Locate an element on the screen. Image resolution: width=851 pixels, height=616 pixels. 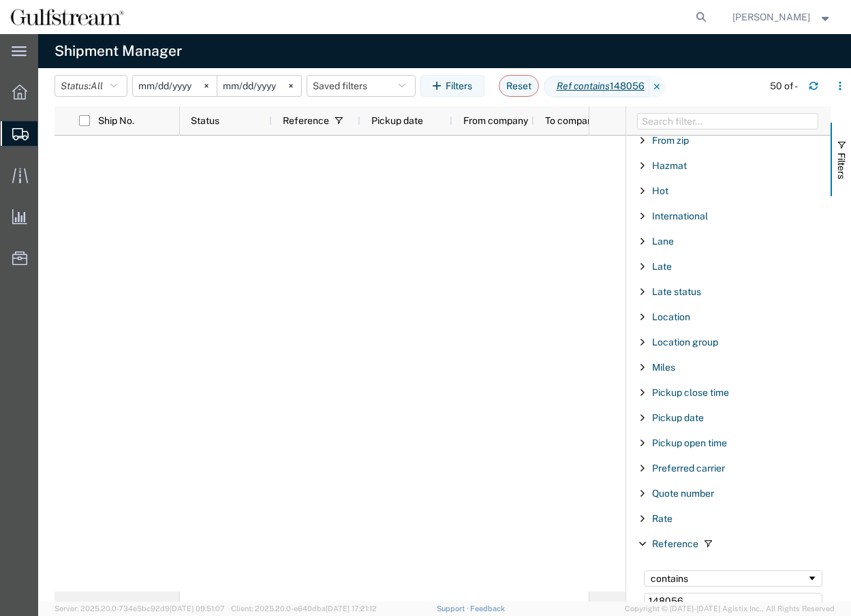
a: Support is located at coordinates (454, 608).